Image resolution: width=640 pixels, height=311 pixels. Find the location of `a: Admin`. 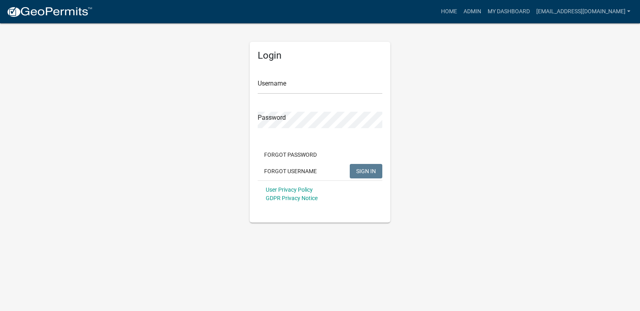

a: Admin is located at coordinates (472, 12).